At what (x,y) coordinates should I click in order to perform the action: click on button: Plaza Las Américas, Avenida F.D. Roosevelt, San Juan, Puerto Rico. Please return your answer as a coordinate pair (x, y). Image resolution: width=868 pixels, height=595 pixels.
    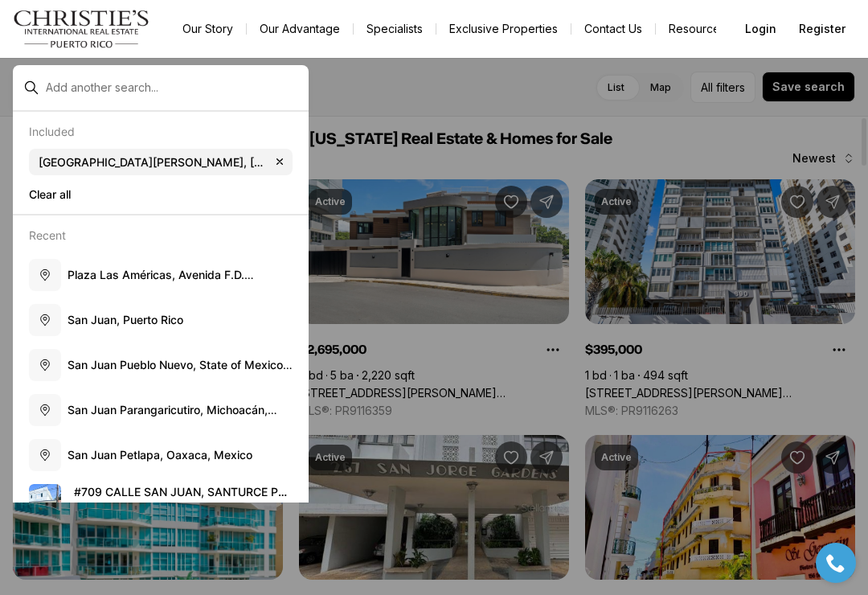
    Looking at the image, I should click on (161, 274).